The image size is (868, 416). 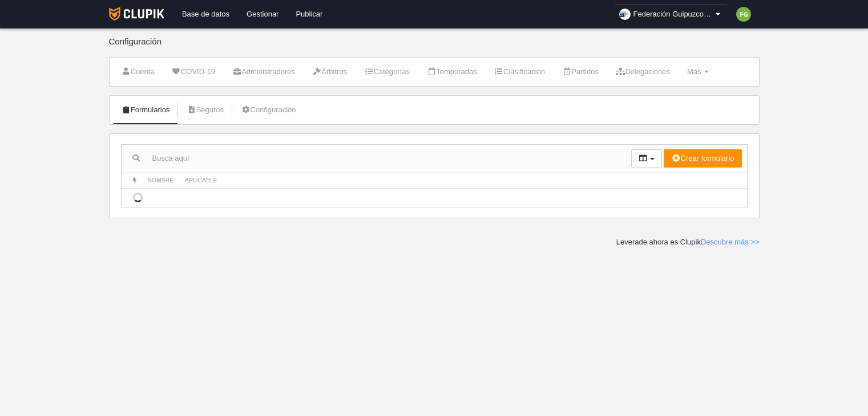 I want to click on a: Administradores, so click(x=264, y=72).